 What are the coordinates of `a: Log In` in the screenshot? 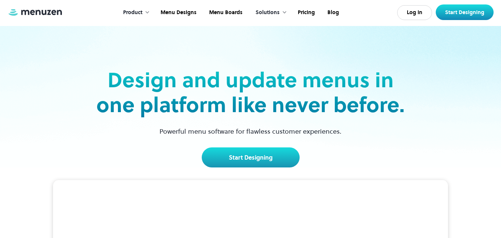 It's located at (415, 13).